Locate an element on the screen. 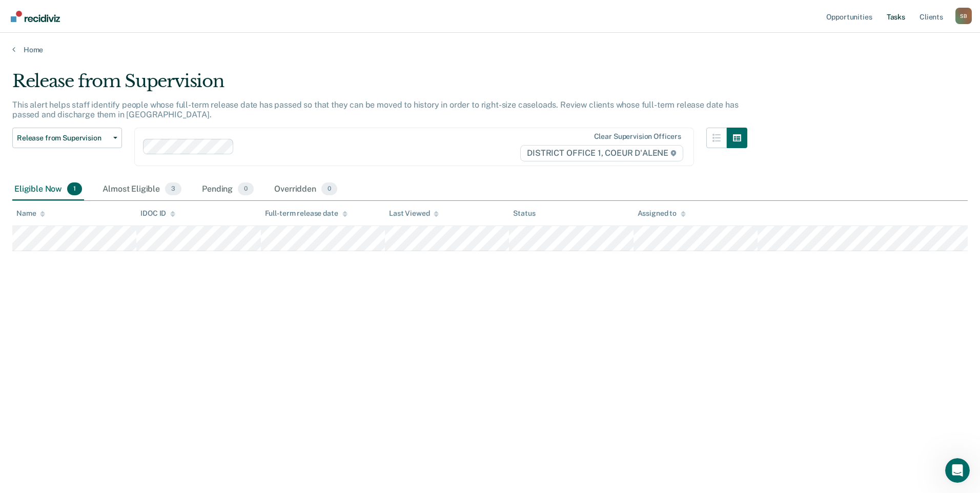  div: Almost Eligible3 is located at coordinates (142, 190).